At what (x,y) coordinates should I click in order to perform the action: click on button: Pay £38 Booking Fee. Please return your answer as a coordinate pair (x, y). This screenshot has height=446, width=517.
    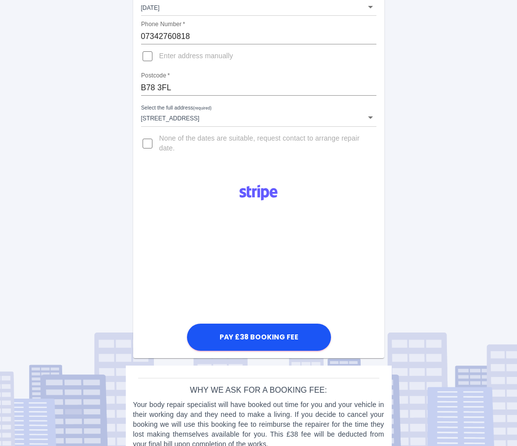
    Looking at the image, I should click on (259, 337).